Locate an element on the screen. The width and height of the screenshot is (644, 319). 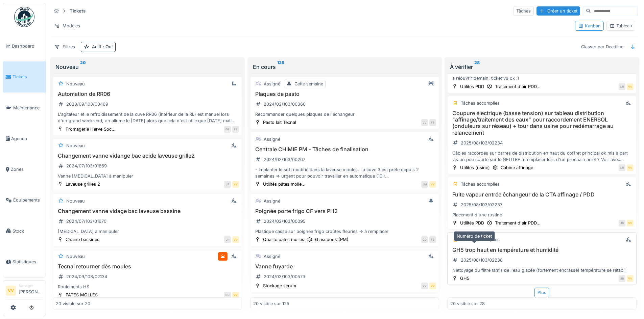
div: Plastique cassé sur poignée frigo croûtes fleuries -> à remplacer is located at coordinates (345, 231).